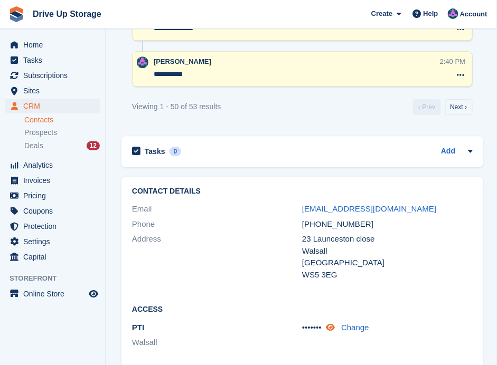 The width and height of the screenshot is (497, 365). I want to click on a: Previous, so click(426, 107).